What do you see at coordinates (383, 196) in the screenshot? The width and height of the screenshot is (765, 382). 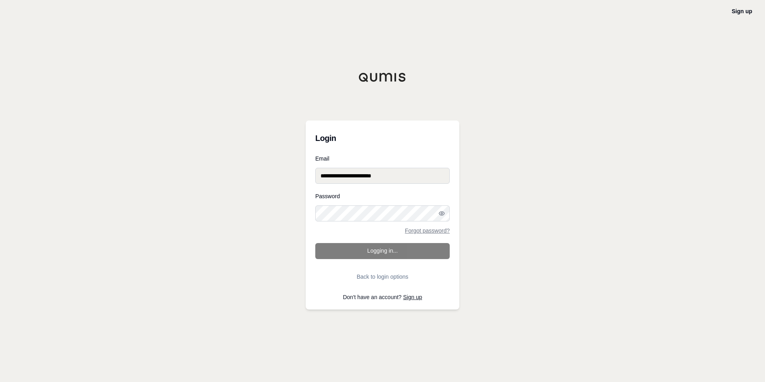 I see `label: Password` at bounding box center [383, 196].